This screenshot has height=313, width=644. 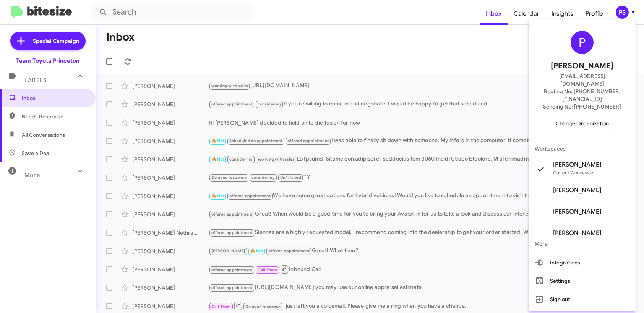 What do you see at coordinates (583, 42) in the screenshot?
I see `div: P` at bounding box center [583, 42].